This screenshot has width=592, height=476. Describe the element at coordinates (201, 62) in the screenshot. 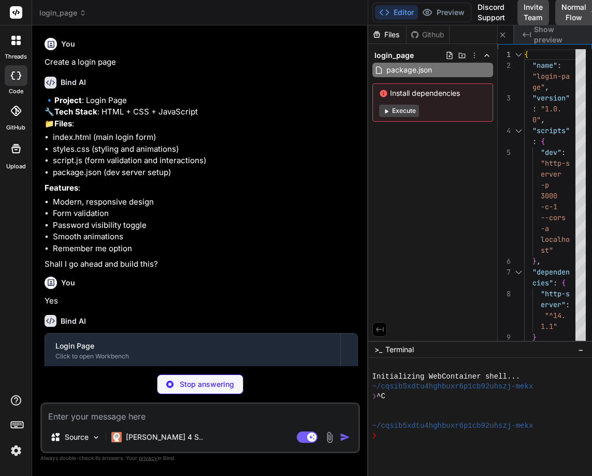

I see `p: Create a login page` at that location.